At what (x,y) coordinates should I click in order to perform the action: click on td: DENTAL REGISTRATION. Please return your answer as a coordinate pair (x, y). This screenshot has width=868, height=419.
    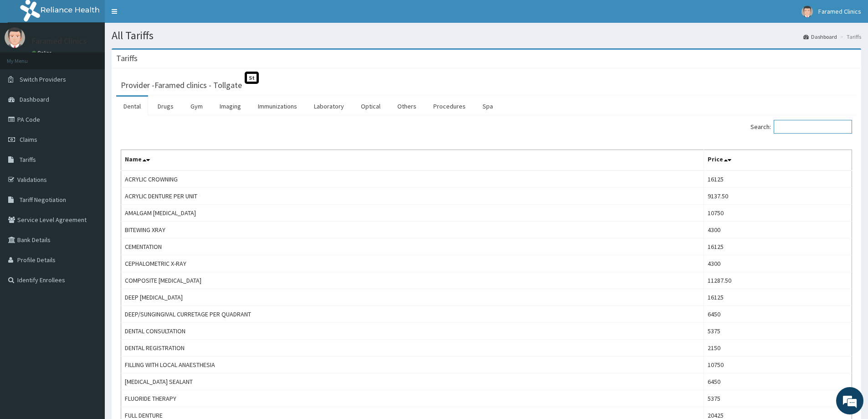
    Looking at the image, I should click on (412, 348).